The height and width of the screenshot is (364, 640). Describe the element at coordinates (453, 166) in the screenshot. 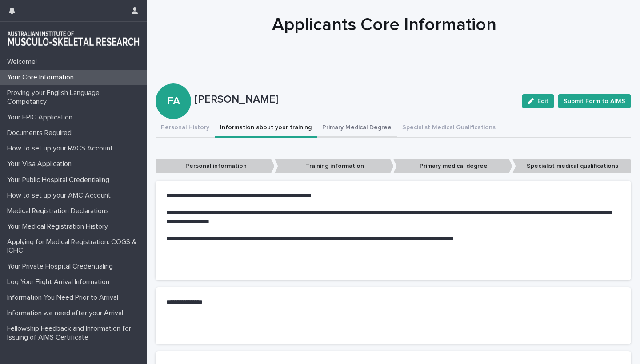

I see `p: Primary medical degree` at that location.